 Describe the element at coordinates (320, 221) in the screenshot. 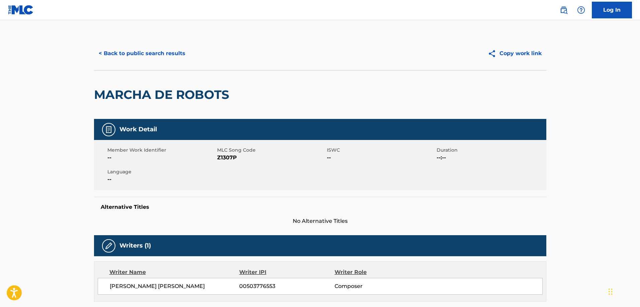

I see `span: No Alternative Titles` at that location.